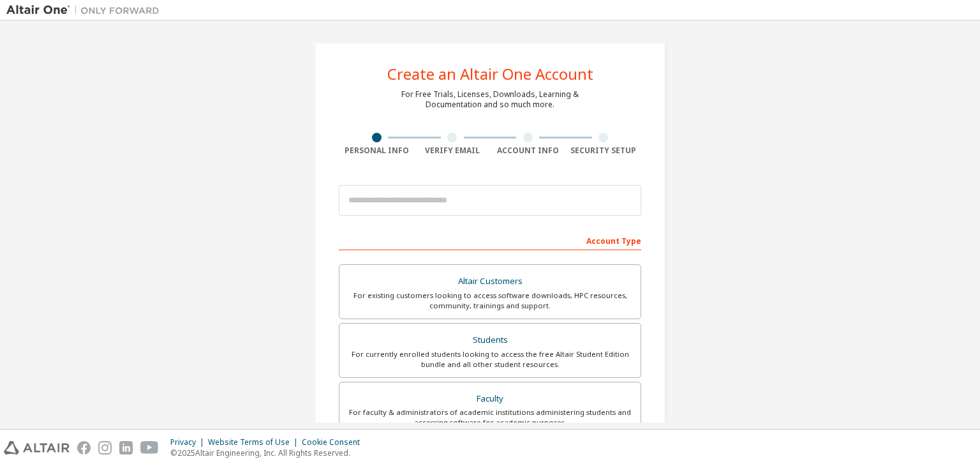 This screenshot has width=980, height=466. What do you see at coordinates (490, 99) in the screenshot?
I see `div: For Free Trials, Licenses, Downloads, Learning & Documentation and so much more.` at bounding box center [490, 99].